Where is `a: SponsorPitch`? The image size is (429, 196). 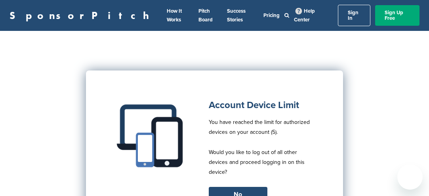 a: SponsorPitch is located at coordinates (82, 15).